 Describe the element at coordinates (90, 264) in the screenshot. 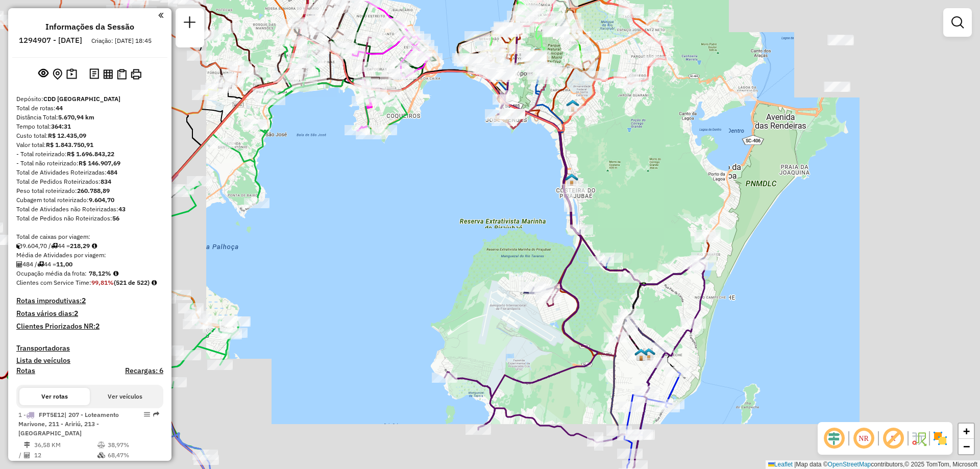

I see `div: 484 / 44 =` at that location.